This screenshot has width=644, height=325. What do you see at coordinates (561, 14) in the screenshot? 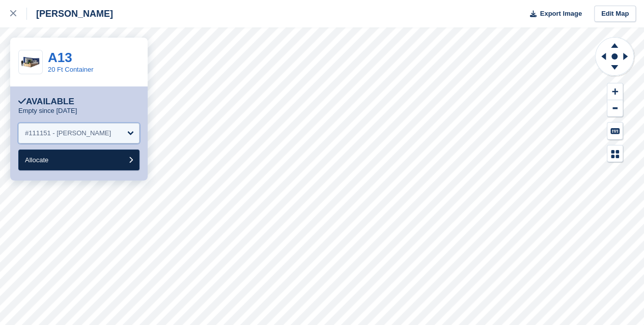
I see `span: Export Image` at bounding box center [561, 14].